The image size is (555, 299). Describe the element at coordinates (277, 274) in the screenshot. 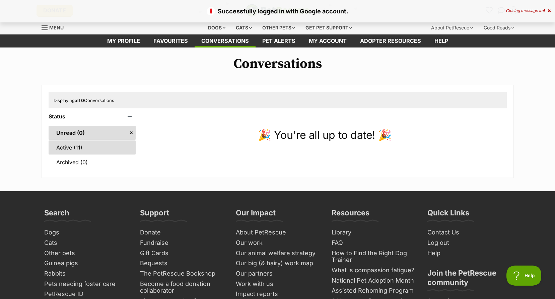

I see `a: Our partners` at that location.